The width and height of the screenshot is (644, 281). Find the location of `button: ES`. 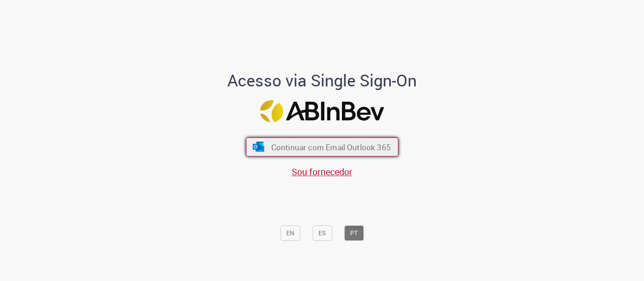

button: ES is located at coordinates (322, 233).